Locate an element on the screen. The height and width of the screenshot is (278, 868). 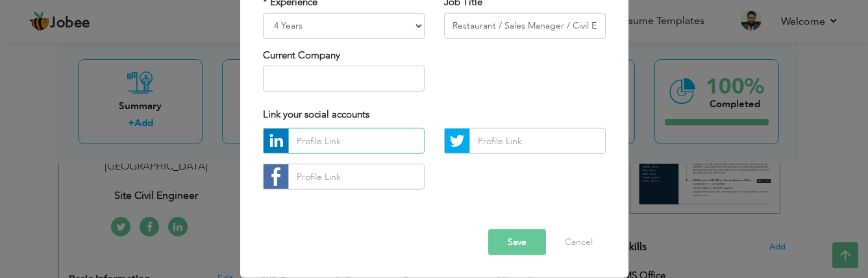
button: Cancel is located at coordinates (578, 242).